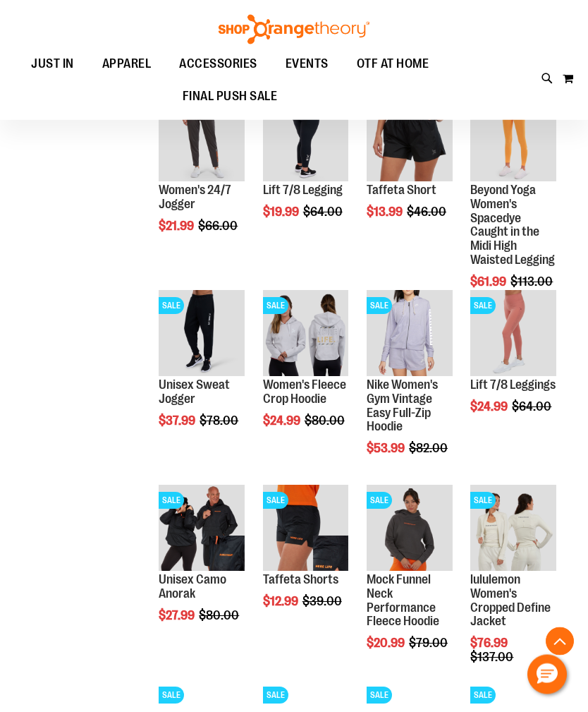 The height and width of the screenshot is (712, 588). What do you see at coordinates (393, 64) in the screenshot?
I see `a: OTF AT HOME` at bounding box center [393, 64].